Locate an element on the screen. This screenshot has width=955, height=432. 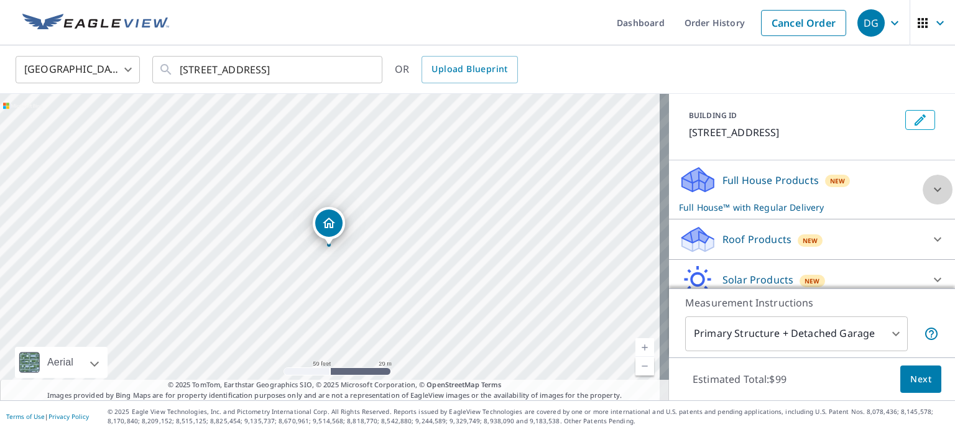
p: Measurement Instructions is located at coordinates (812, 303).